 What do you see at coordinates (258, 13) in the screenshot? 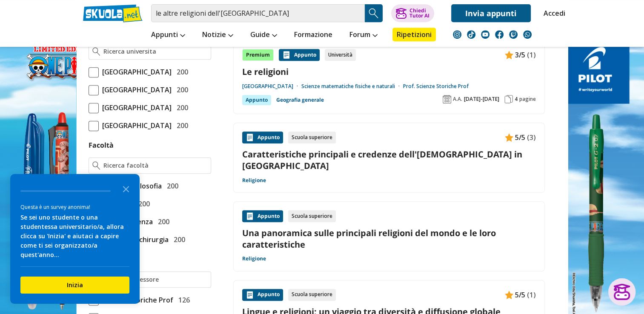
I see `input: Cerca appunti, riassunti o versioni` at bounding box center [258, 13].